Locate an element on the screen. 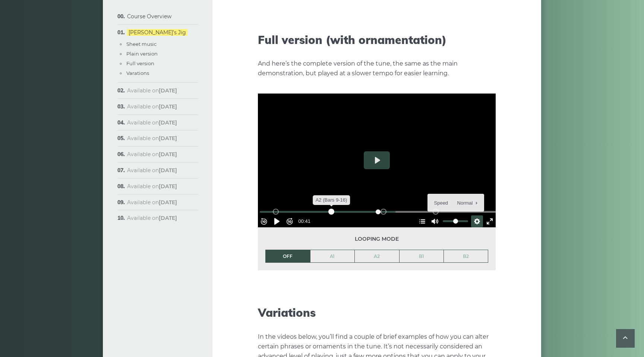 Image resolution: width=644 pixels, height=357 pixels. span: Looping mode is located at coordinates (376, 238).